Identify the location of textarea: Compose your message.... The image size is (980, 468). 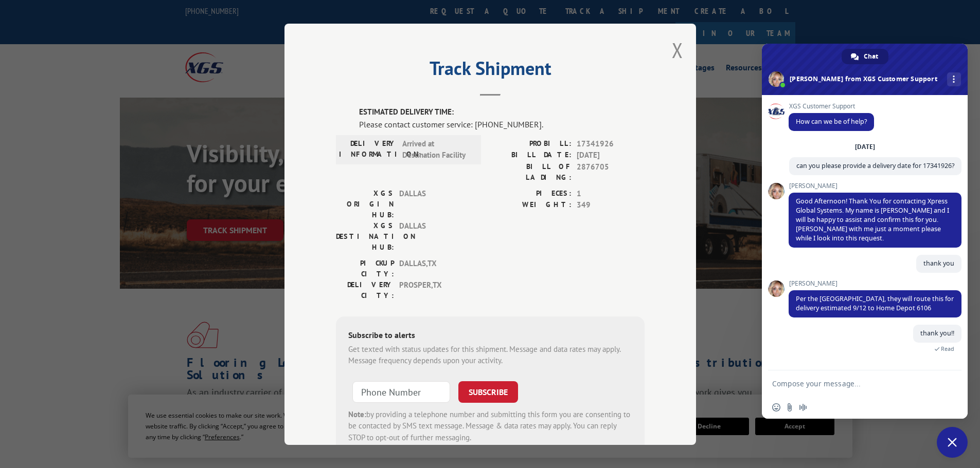
(853, 383).